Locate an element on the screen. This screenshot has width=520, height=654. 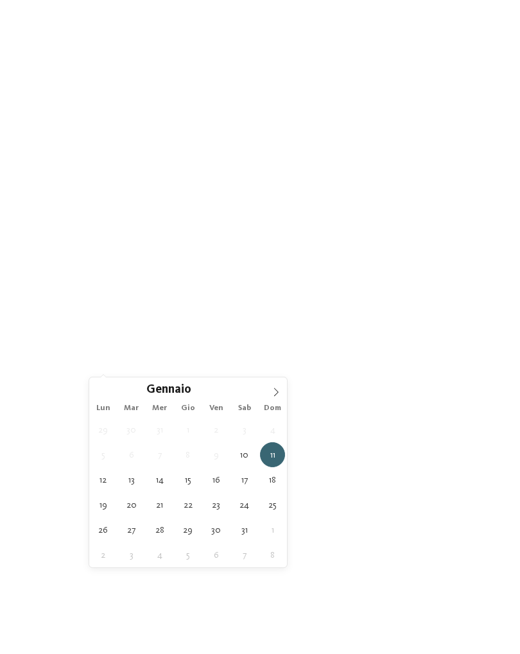
span: Gennaio 31, 2026 is located at coordinates (244, 530).